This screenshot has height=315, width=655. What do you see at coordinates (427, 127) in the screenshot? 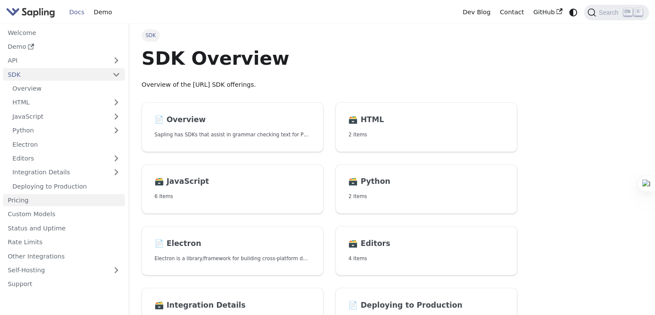
I see `a: 🗃️ HTML2 items` at bounding box center [427, 127].